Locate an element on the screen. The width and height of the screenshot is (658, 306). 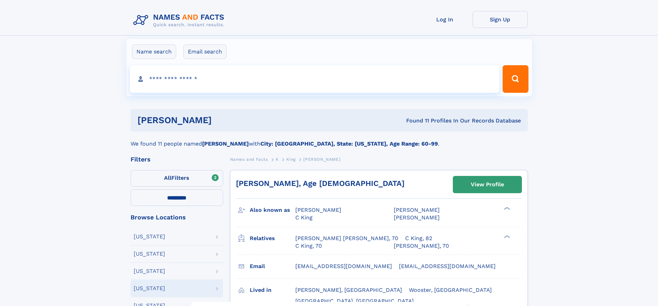
a: Log In is located at coordinates (445, 19).